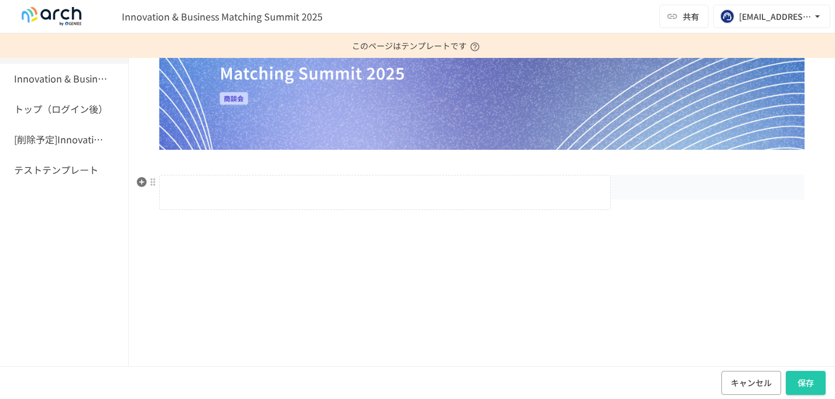 Image resolution: width=835 pixels, height=399 pixels. I want to click on h6: テストテンプレート, so click(56, 170).